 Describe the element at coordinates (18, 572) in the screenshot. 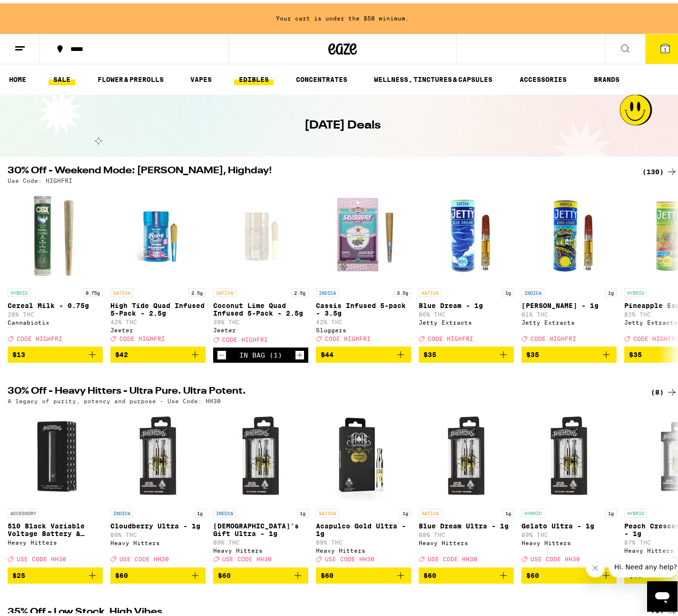

I see `span: $25` at that location.